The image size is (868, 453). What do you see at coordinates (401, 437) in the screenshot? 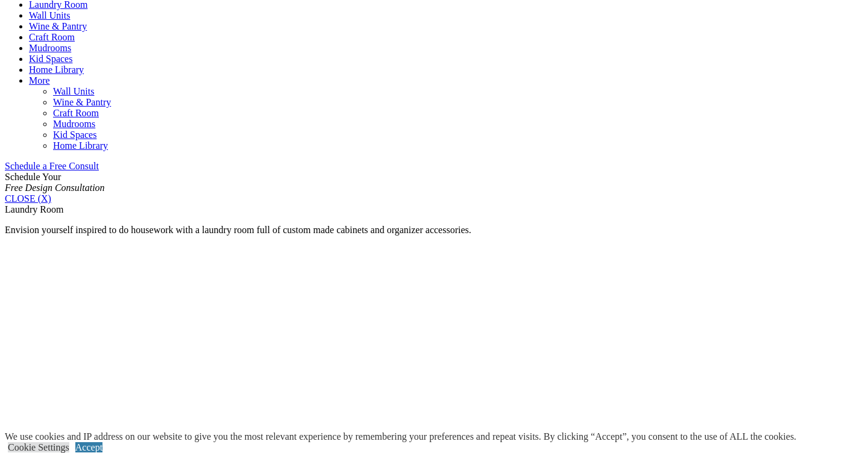
I see `div: We use cookies and IP address on our website to give you the most relevant experience by remember...` at bounding box center [401, 437].